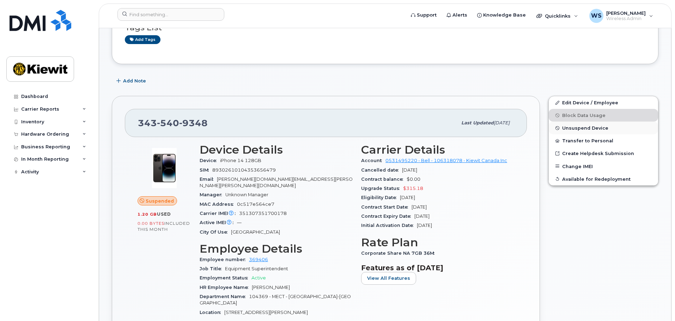  What do you see at coordinates (386, 207) in the screenshot?
I see `span: Contract Start Date` at bounding box center [386, 207].